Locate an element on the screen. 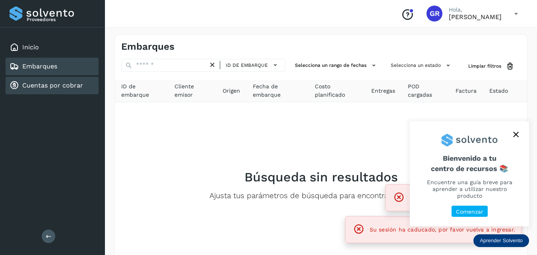 The width and height of the screenshot is (537, 255). a: Embarques is located at coordinates (40, 66).